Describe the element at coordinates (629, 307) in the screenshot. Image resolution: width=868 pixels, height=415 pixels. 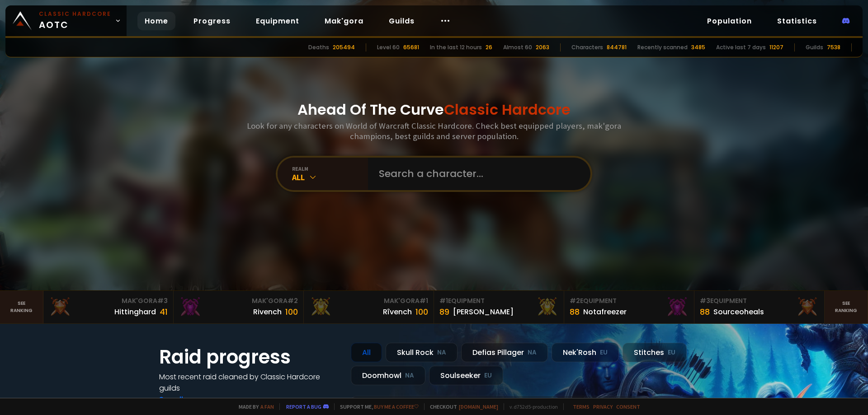
I see `a: #2Equipment88Notafreezer` at that location.